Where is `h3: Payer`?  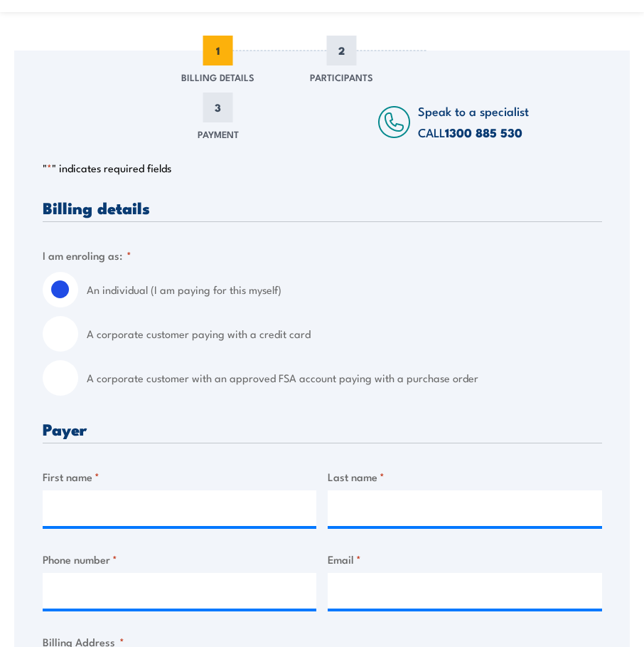 h3: Payer is located at coordinates (322, 428).